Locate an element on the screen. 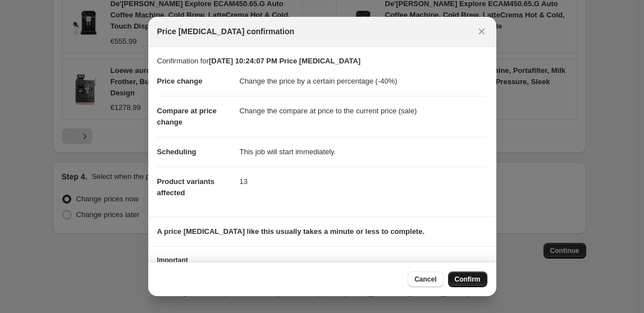 Image resolution: width=644 pixels, height=313 pixels. dd: 13 is located at coordinates (363, 181).